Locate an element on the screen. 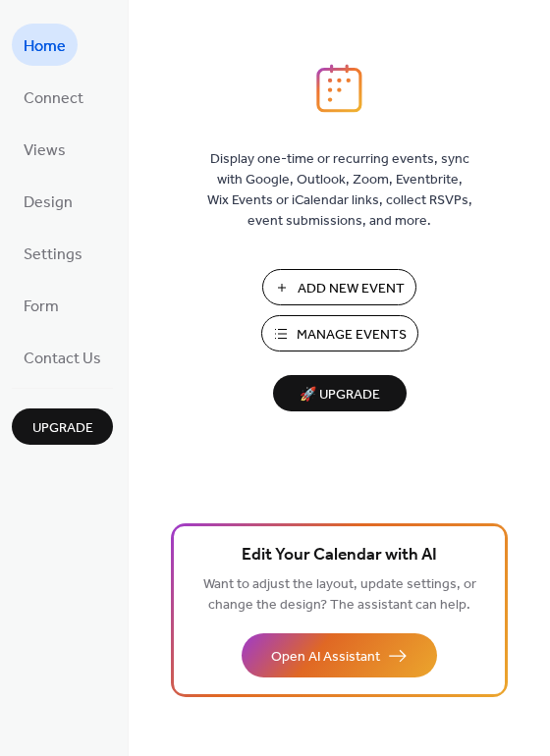 This screenshot has width=550, height=756. button: Upgrade is located at coordinates (62, 426).